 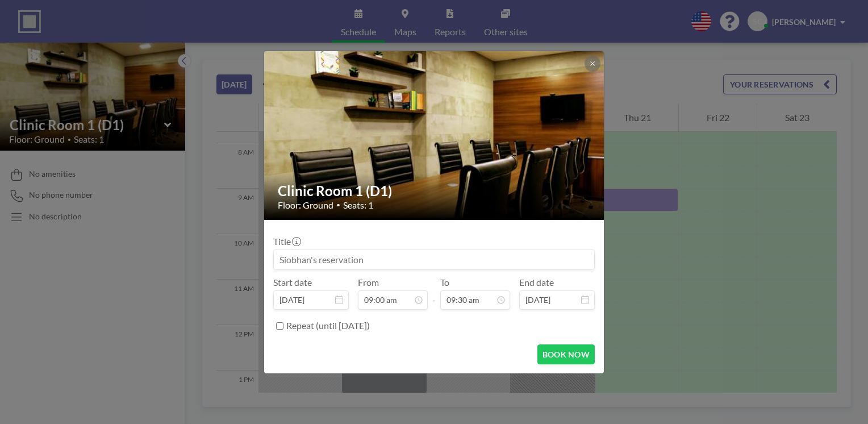 I want to click on h2: Clinic Room 1 (D1), so click(x=435, y=191).